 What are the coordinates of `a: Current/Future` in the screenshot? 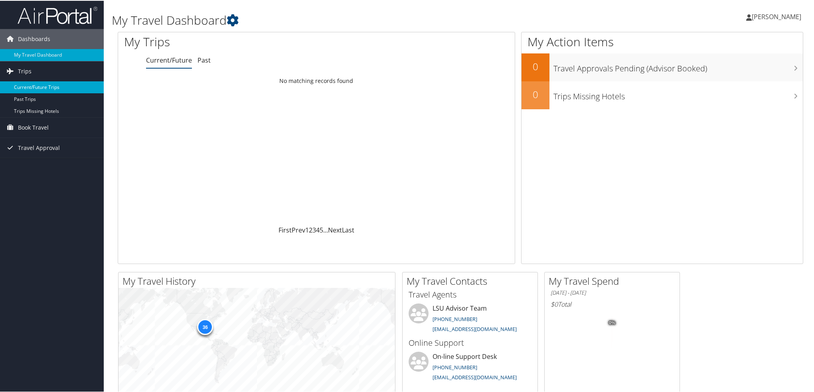 It's located at (169, 59).